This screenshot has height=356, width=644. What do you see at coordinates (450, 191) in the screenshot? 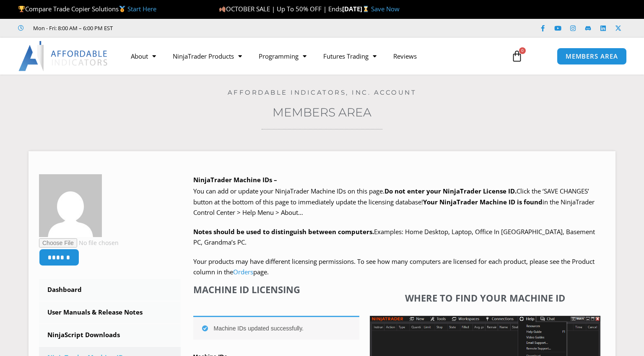
I see `b: Do not enter your NinjaTrader License ID.` at bounding box center [450, 191].